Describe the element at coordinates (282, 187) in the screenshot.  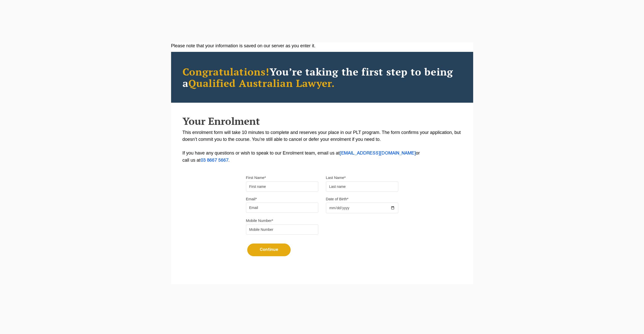
I see `input: First name` at that location.